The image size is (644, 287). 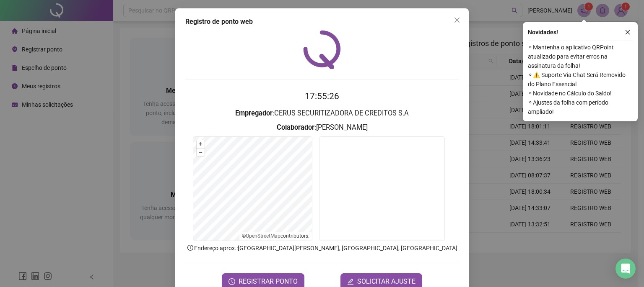 I want to click on div: Registro de ponto web, so click(x=322, y=22).